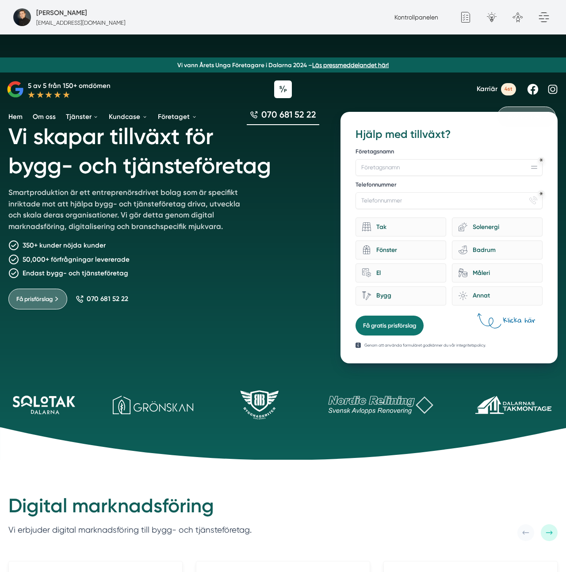 This screenshot has height=572, width=566. I want to click on p: 350+ kunder nöjda kunder, so click(64, 246).